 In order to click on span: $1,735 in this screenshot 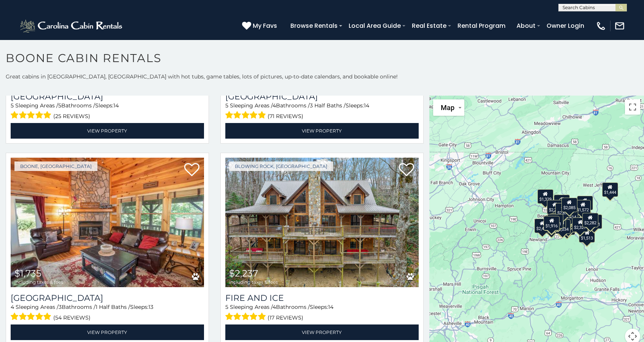, I will do `click(28, 273)`.